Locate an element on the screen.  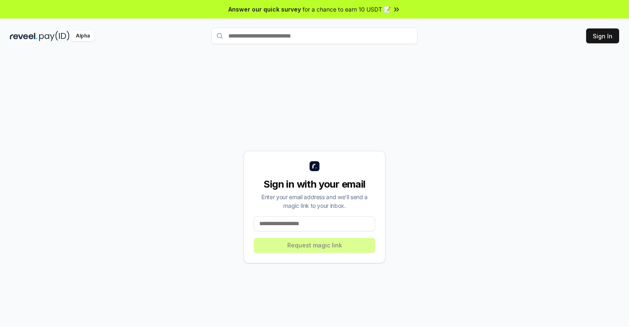
button: Sign In is located at coordinates (603, 36).